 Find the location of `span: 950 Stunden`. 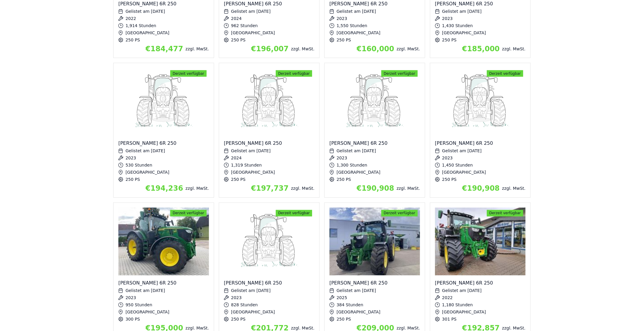

span: 950 Stunden is located at coordinates (139, 305).